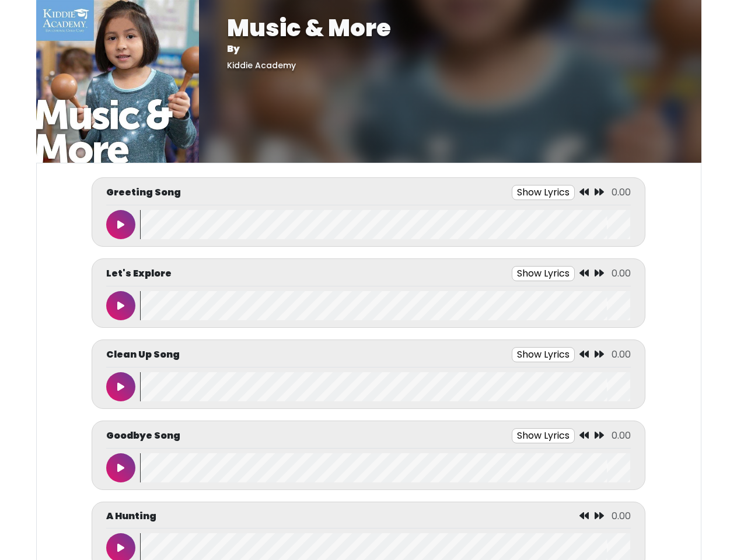  Describe the element at coordinates (143, 436) in the screenshot. I see `p: Goodbye Song` at that location.